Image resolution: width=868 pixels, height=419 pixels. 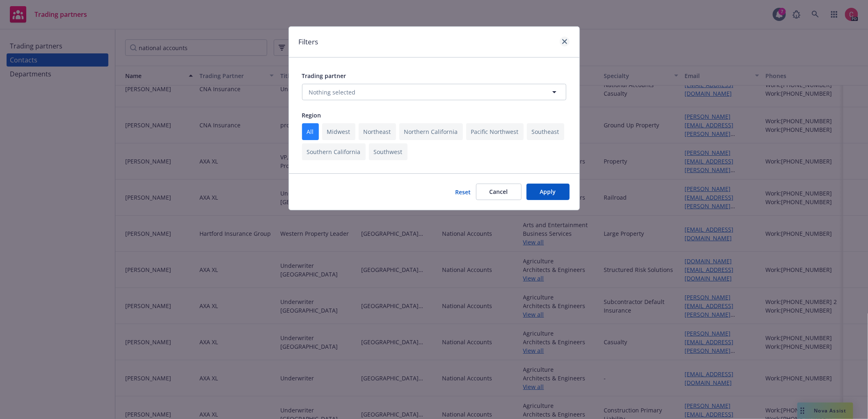 I want to click on span: Region, so click(x=312, y=115).